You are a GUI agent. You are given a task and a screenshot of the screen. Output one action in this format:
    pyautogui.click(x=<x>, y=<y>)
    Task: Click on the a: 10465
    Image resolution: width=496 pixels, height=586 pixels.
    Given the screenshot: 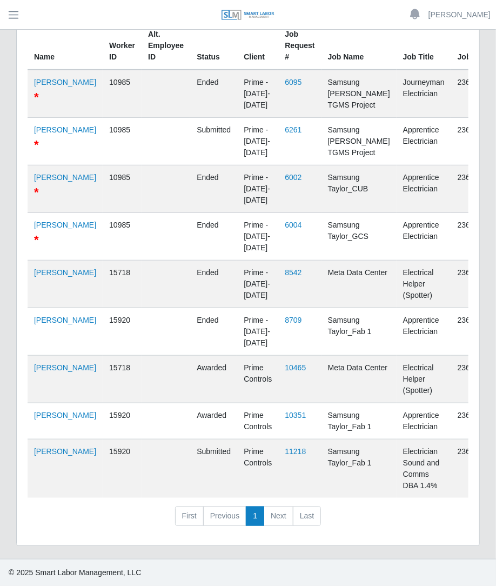 What is the action you would take?
    pyautogui.click(x=295, y=367)
    